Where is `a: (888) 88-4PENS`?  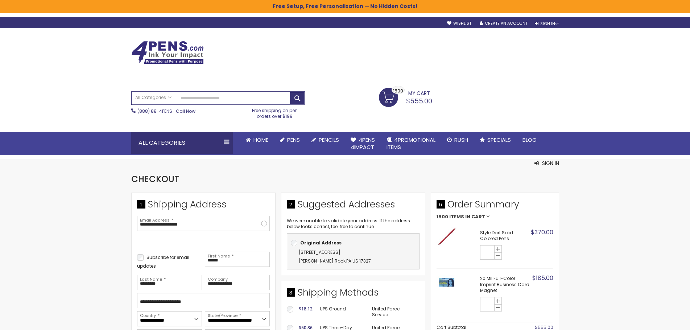 a: (888) 88-4PENS is located at coordinates (155, 111).